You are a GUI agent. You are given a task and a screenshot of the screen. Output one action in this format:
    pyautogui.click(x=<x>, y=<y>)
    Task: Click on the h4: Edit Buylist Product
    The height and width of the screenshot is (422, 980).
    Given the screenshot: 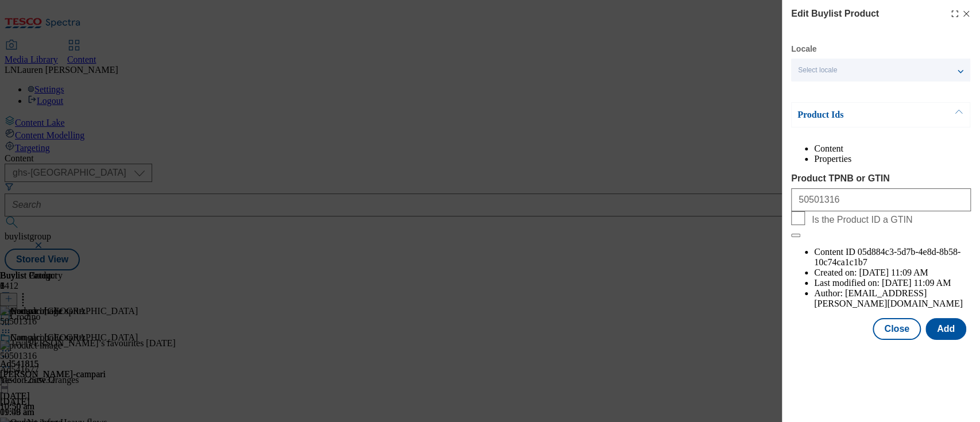 What is the action you would take?
    pyautogui.click(x=835, y=13)
    